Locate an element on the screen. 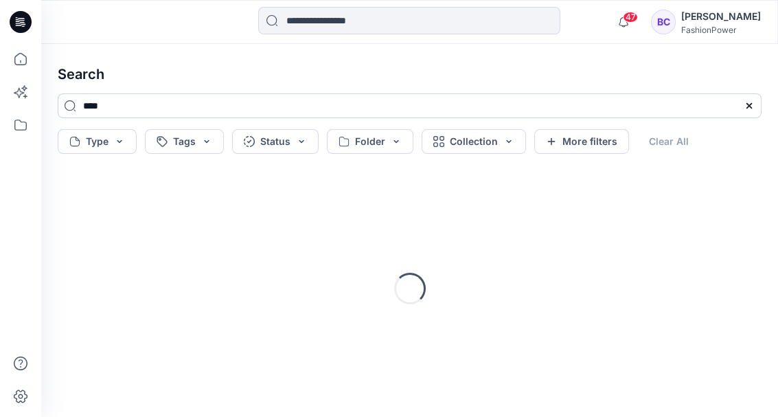 The width and height of the screenshot is (778, 417). button: Status is located at coordinates (275, 141).